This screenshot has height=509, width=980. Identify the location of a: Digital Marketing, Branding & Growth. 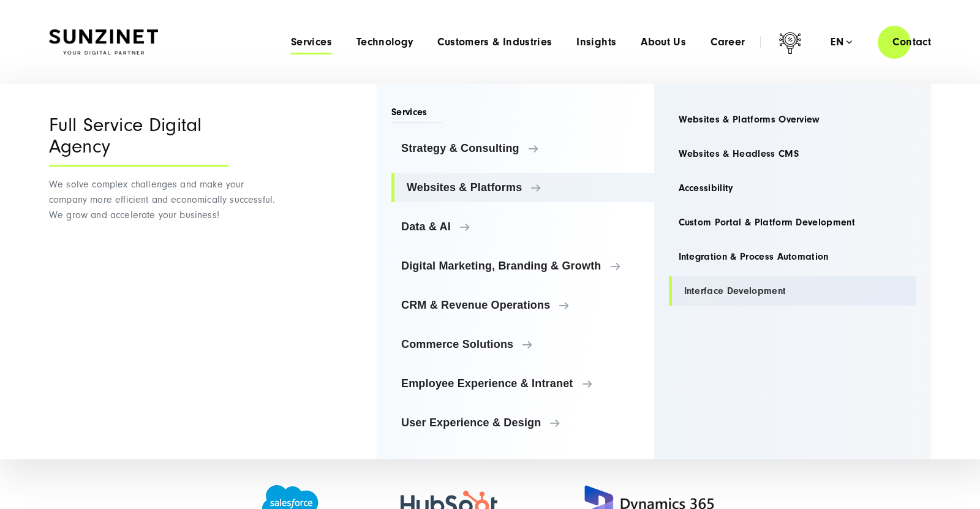
(522, 265).